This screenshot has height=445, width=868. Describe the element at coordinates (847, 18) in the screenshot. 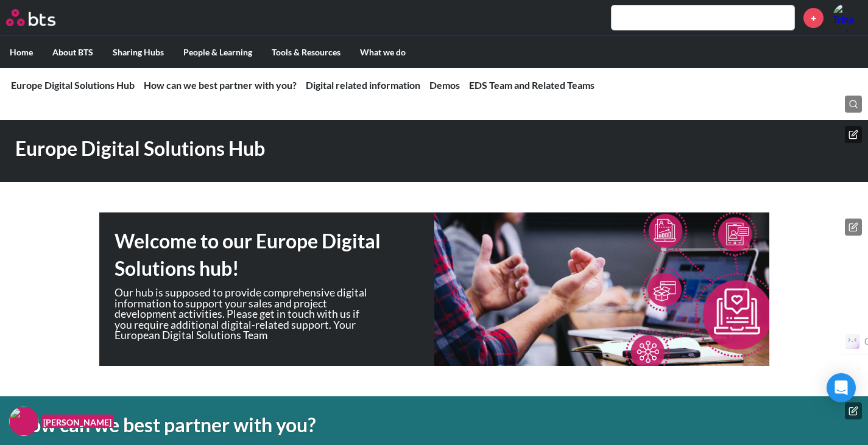

I see `a: Profile` at that location.